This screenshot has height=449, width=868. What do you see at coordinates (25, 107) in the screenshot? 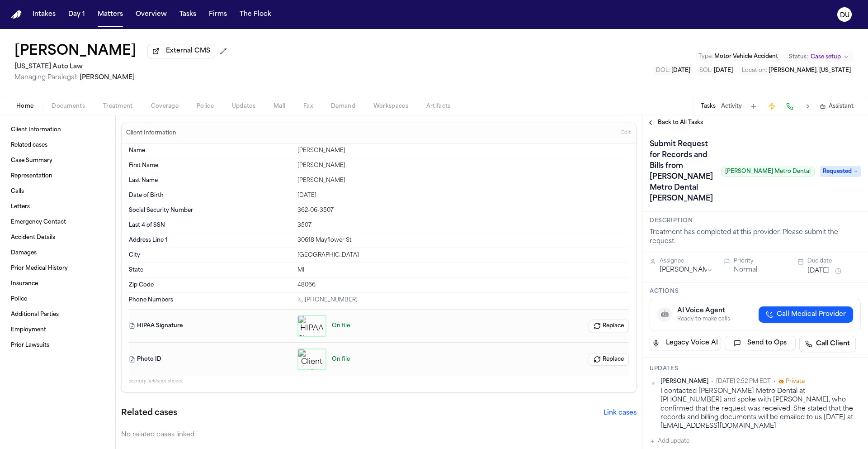
I see `span: Home` at bounding box center [25, 107].